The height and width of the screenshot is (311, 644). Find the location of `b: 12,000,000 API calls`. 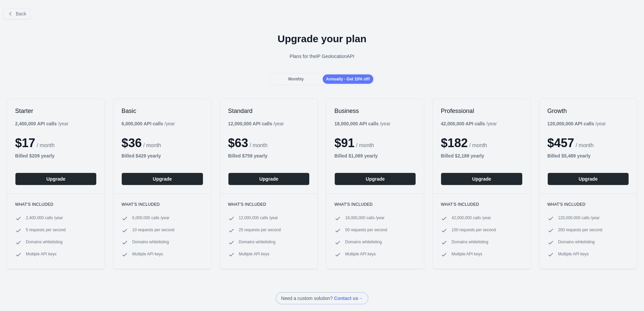

b: 12,000,000 API calls is located at coordinates (250, 124).